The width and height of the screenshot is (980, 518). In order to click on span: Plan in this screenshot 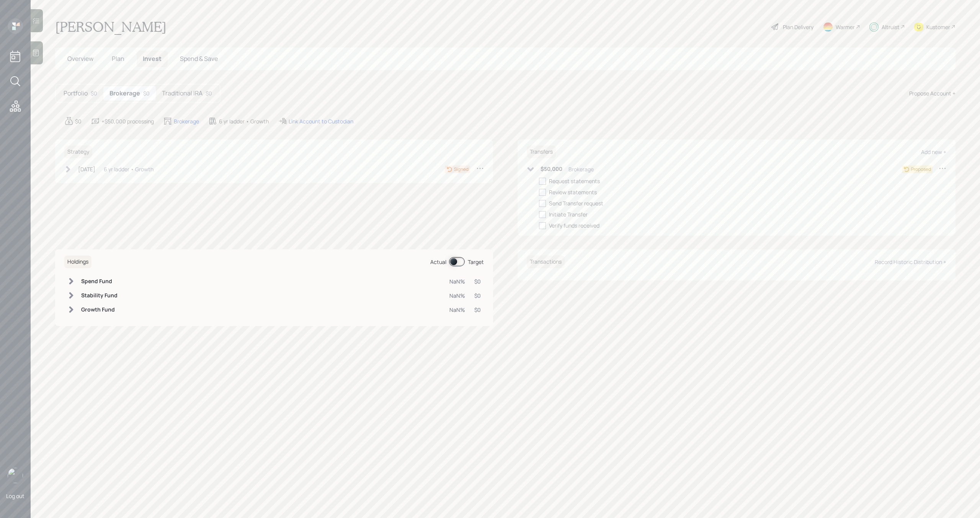, I will do `click(118, 58)`.